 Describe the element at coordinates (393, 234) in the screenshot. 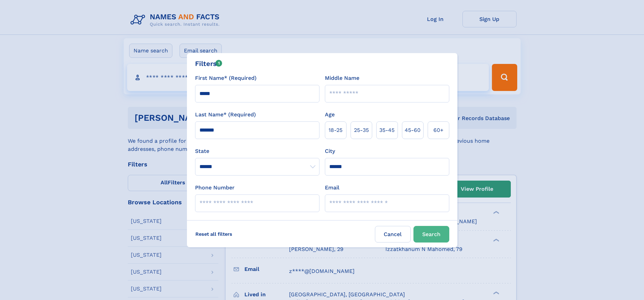

I see `label: Cancel` at that location.